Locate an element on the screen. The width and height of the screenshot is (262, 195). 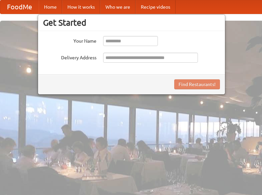
label: Your Name is located at coordinates (70, 40).